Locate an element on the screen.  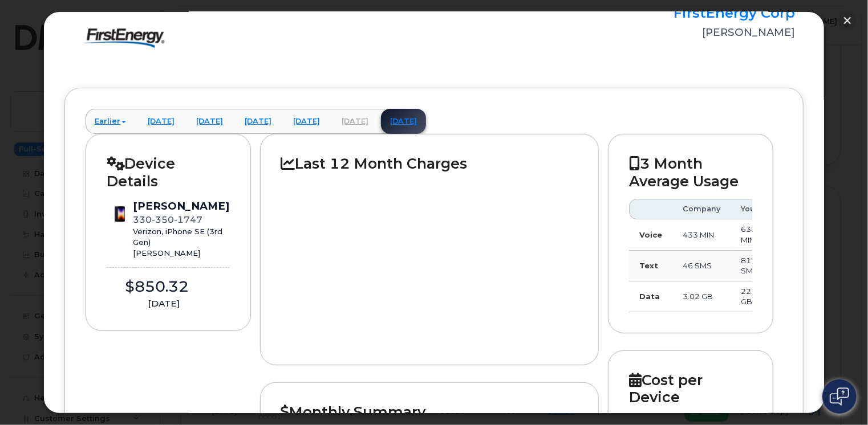
td: 22.36 GB is located at coordinates (752, 297).